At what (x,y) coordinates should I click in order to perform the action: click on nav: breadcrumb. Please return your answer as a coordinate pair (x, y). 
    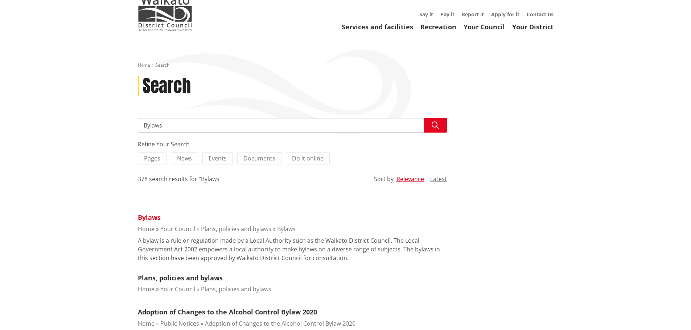
    Looking at the image, I should click on (346, 65).